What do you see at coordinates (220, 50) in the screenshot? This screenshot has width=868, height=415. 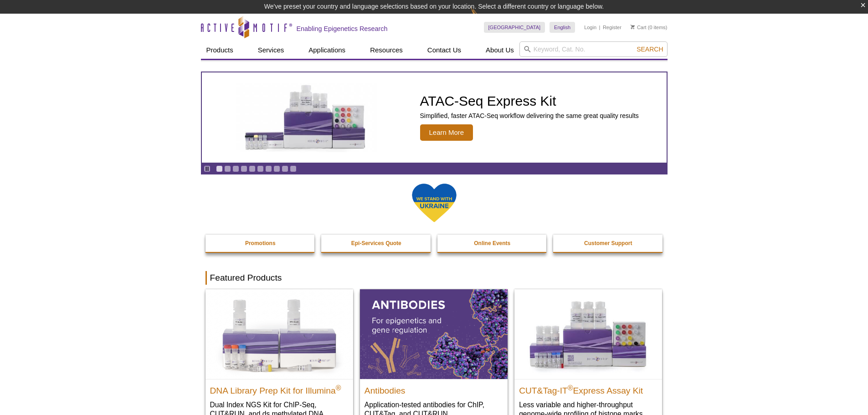 I see `a: Products` at bounding box center [220, 50].